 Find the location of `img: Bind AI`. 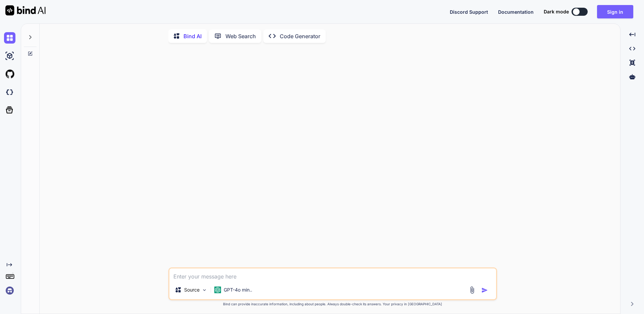

img: Bind AI is located at coordinates (25, 10).